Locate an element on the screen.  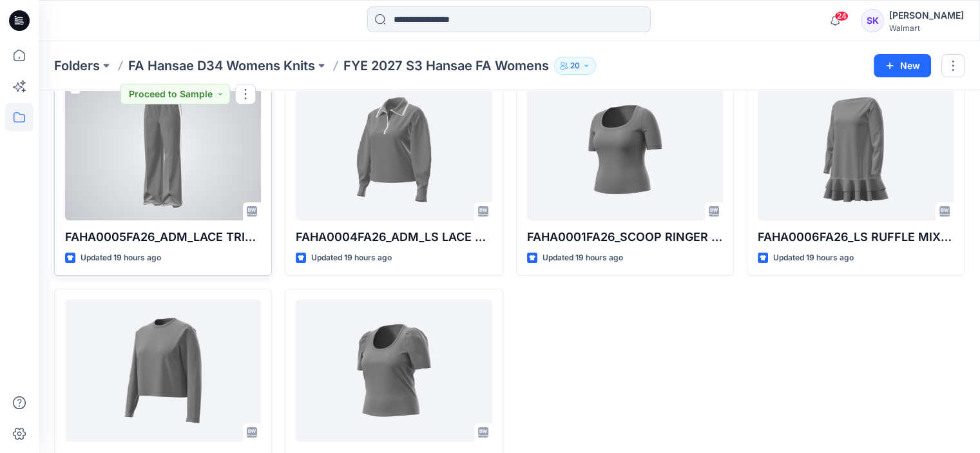
p: Folders is located at coordinates (77, 66).